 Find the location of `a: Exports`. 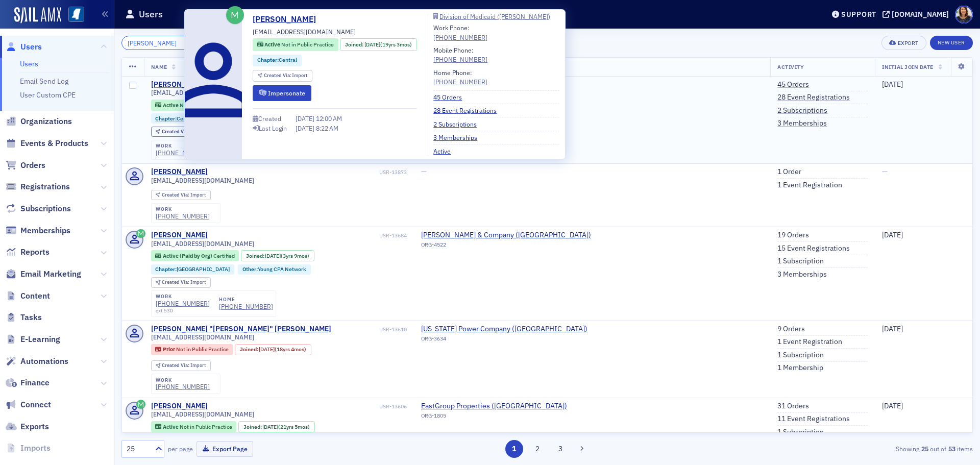

a: Exports is located at coordinates (27, 427).